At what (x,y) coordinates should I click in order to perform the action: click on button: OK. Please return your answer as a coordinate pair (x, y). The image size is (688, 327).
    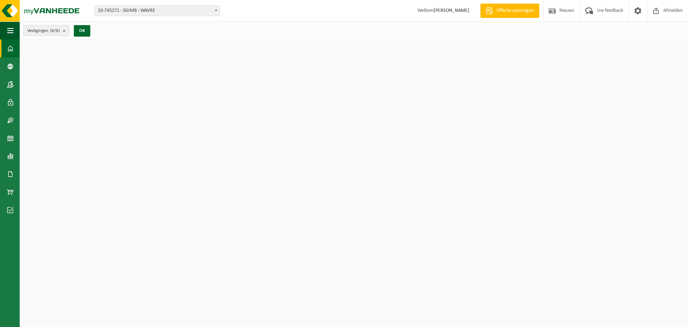
    Looking at the image, I should click on (82, 31).